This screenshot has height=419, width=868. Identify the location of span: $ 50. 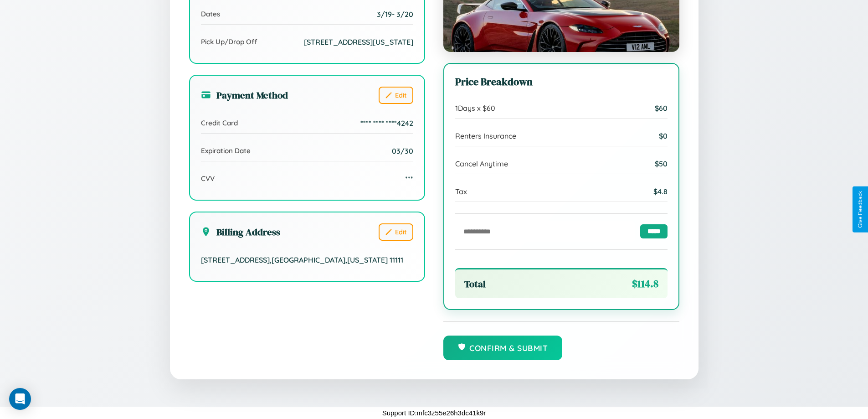
(661, 164).